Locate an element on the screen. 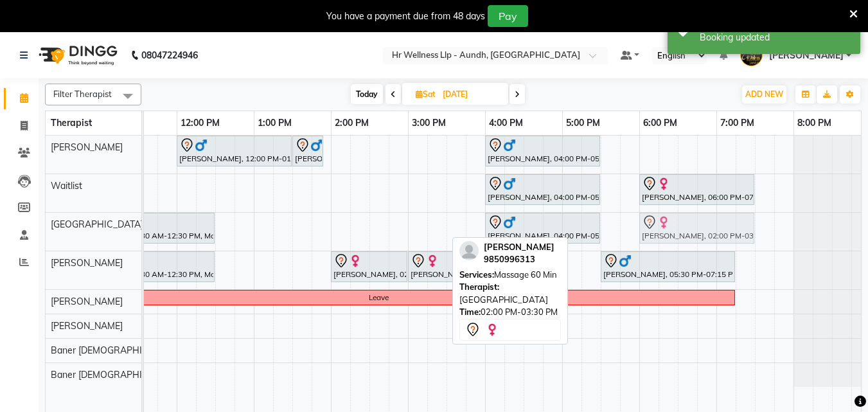 This screenshot has height=412, width=868. div: You have a payment due from 48 days is located at coordinates (405, 16).